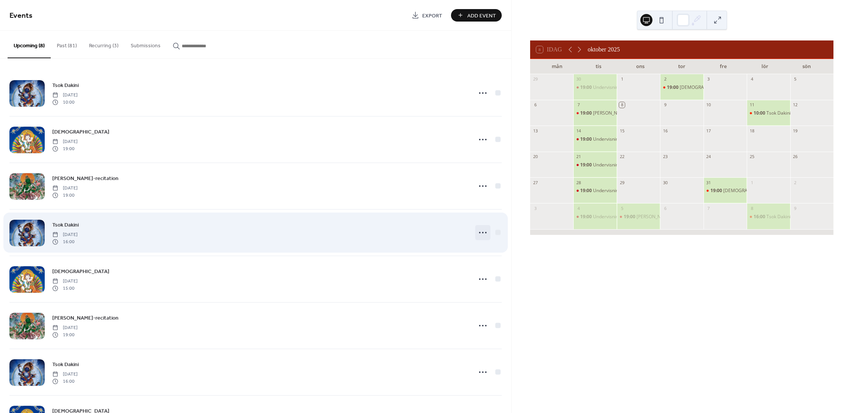 The image size is (852, 413). I want to click on div: 10, so click(708, 105).